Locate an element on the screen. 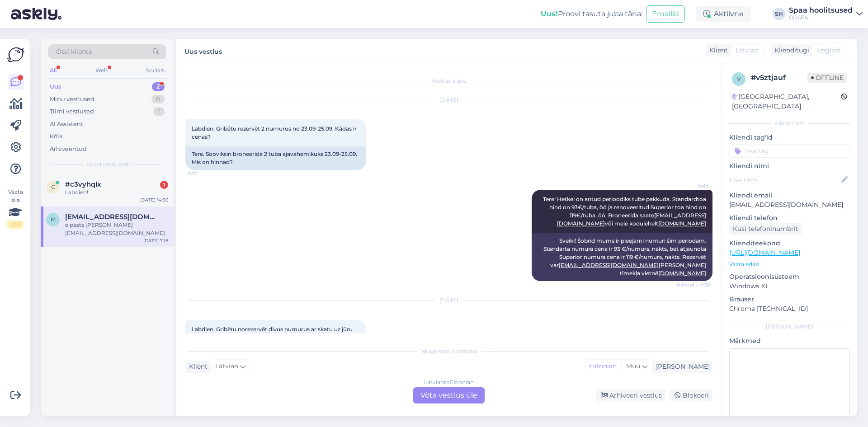 This screenshot has width=868, height=427. p: Kliendi tag'id is located at coordinates (789, 138).